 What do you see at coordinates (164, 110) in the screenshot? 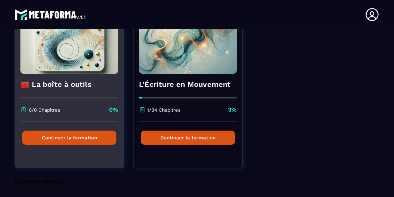
I see `p: 1/34 Chapitres` at bounding box center [164, 110].